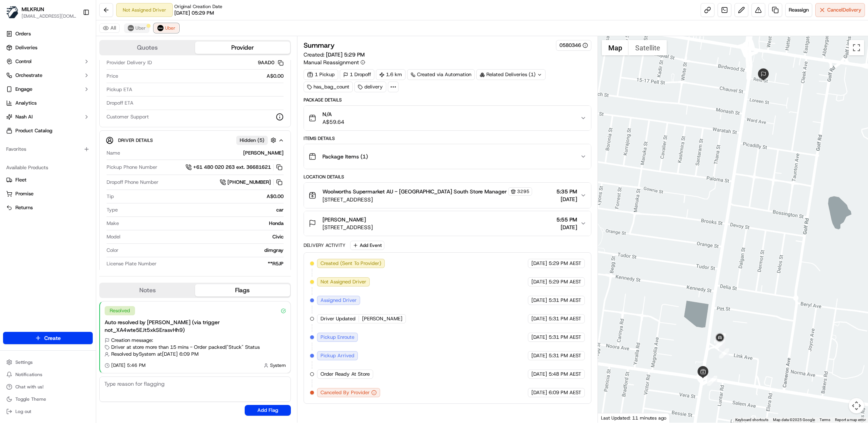 The width and height of the screenshot is (868, 423). Describe the element at coordinates (160, 28) in the screenshot. I see `img: uber-new-logo.jpeg` at that location.